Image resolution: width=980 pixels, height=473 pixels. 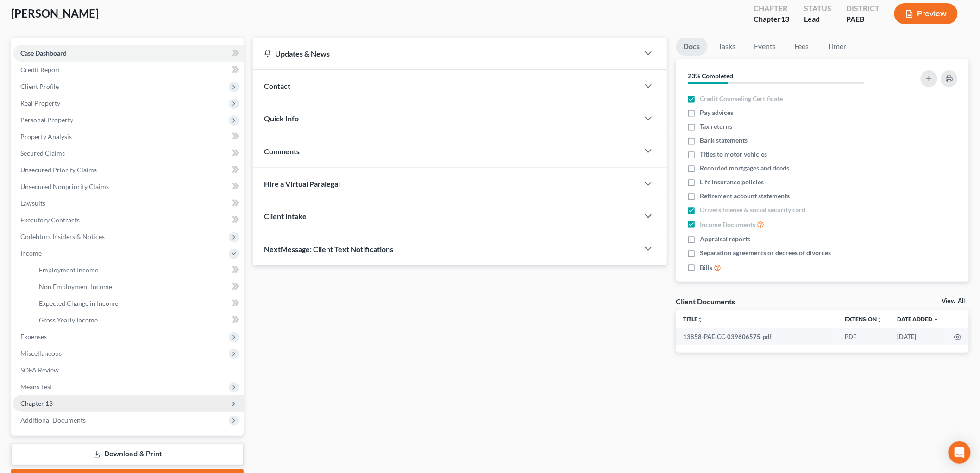 What do you see at coordinates (39, 86) in the screenshot?
I see `span: Client Profile` at bounding box center [39, 86].